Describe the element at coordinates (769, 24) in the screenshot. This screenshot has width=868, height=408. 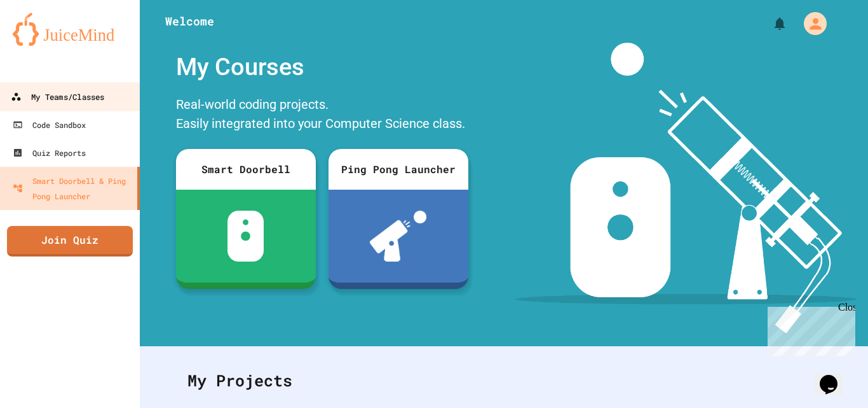
I see `div: My Notifications` at that location.